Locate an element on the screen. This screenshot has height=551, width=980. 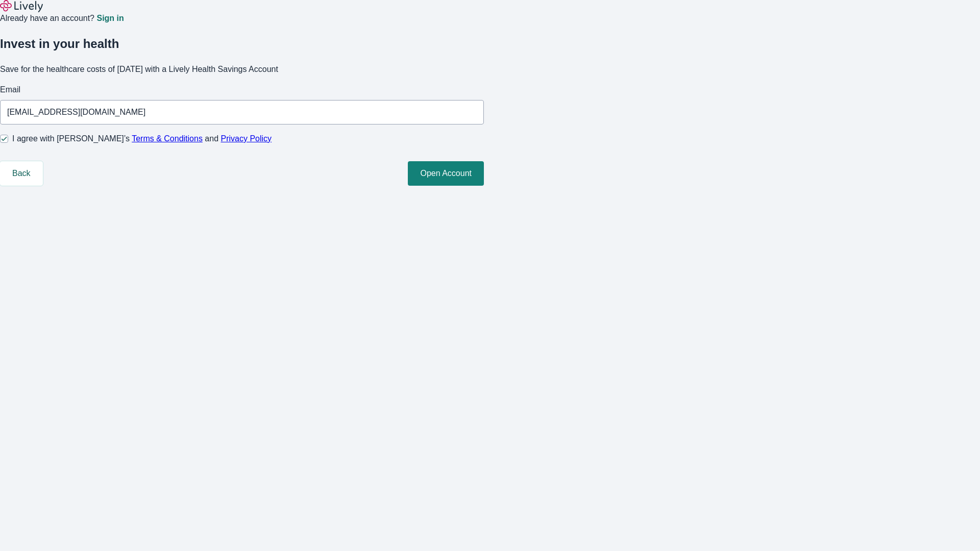
a: Sign in is located at coordinates (110, 18).